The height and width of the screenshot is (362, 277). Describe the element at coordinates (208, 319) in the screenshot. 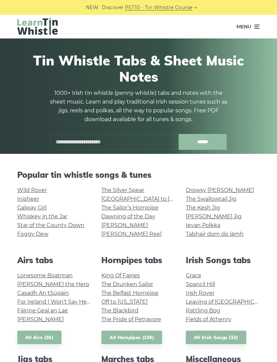

I see `a: Fields of Athenry` at that location.